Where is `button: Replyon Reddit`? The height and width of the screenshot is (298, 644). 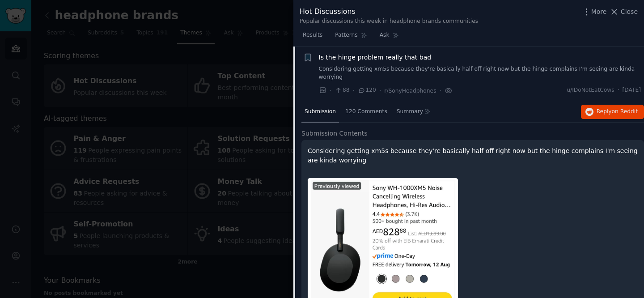 button: Replyon Reddit is located at coordinates (612, 112).